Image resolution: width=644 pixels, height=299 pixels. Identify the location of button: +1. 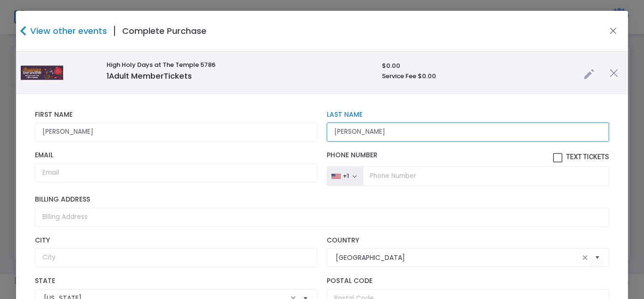
(345, 176).